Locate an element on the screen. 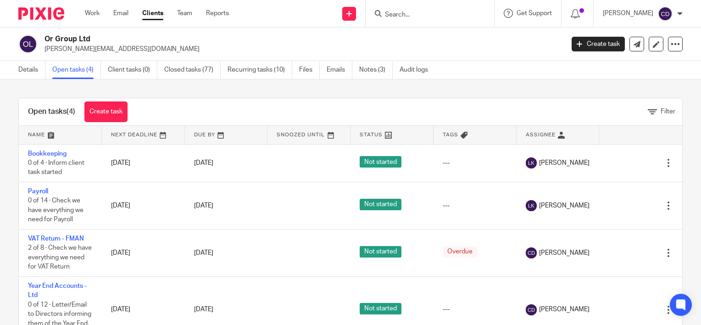 The width and height of the screenshot is (701, 325). a: Reports is located at coordinates (218, 13).